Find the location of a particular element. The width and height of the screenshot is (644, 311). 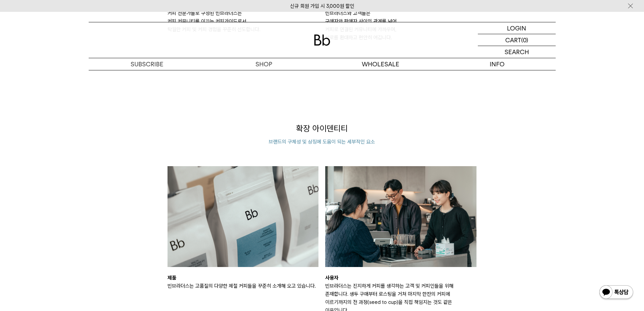

p: WHOLESALE is located at coordinates (380, 64).